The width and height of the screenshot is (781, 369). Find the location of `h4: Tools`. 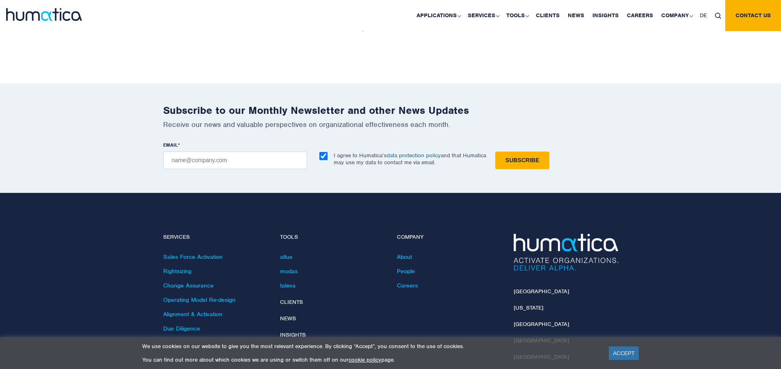

h4: Tools is located at coordinates (332, 237).